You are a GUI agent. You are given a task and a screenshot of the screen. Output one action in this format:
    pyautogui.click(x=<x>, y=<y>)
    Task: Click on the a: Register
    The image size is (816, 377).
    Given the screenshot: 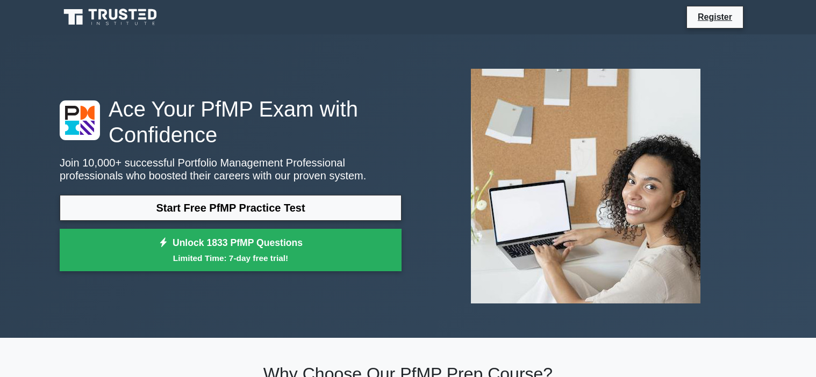 What is the action you would take?
    pyautogui.click(x=715, y=17)
    